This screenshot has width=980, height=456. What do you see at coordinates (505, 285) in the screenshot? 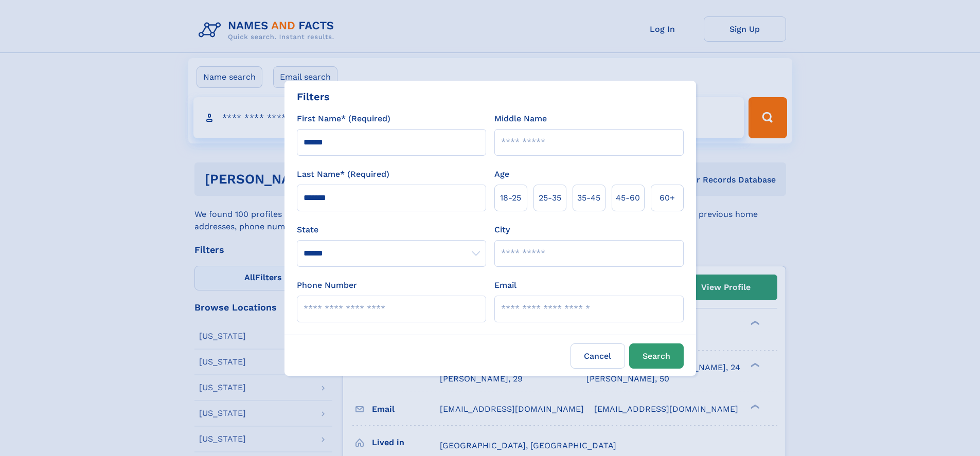
I see `label: Email` at bounding box center [505, 285].